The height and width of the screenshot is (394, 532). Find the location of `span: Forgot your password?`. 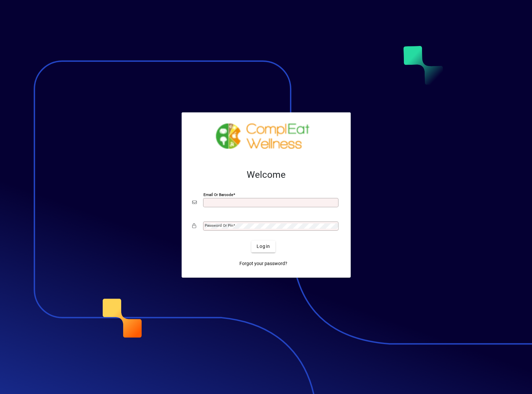

span: Forgot your password? is located at coordinates (263, 264).